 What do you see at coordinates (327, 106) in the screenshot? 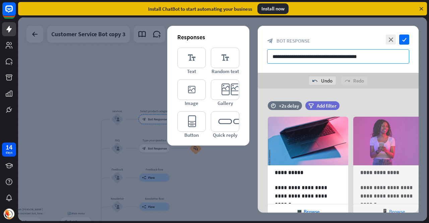
I see `span: Add filter` at bounding box center [327, 106].